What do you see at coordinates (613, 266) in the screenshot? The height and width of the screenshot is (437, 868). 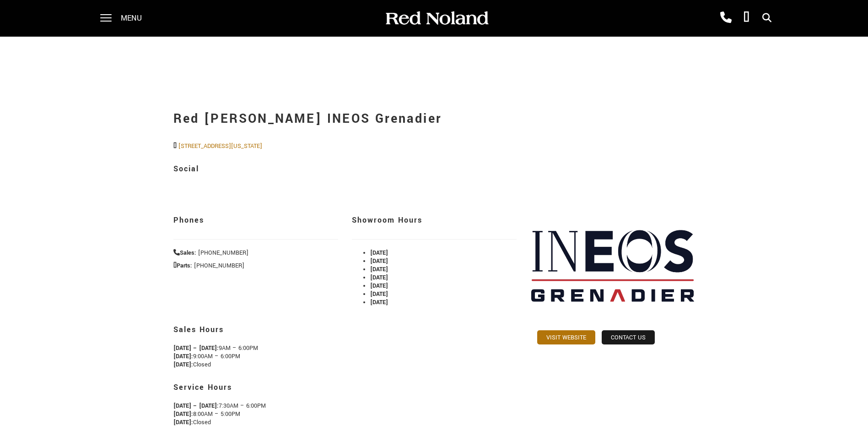 I see `img: Red Noland INEOS Grenadier` at bounding box center [613, 266].